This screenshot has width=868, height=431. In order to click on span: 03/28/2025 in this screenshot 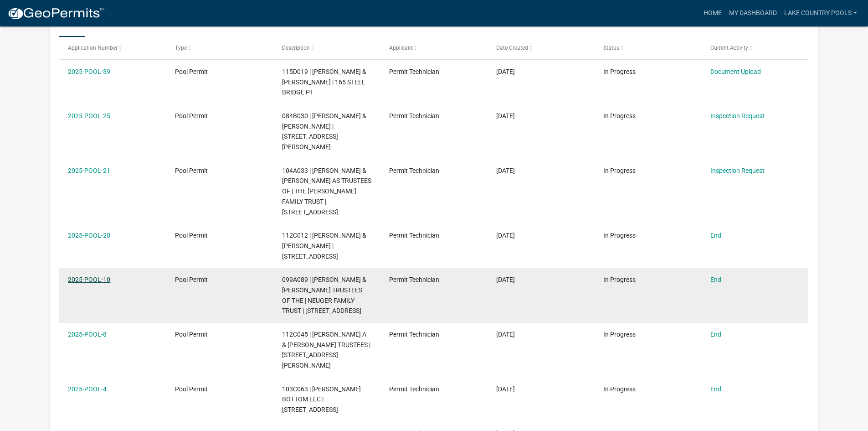, I will do `click(505, 116)`.